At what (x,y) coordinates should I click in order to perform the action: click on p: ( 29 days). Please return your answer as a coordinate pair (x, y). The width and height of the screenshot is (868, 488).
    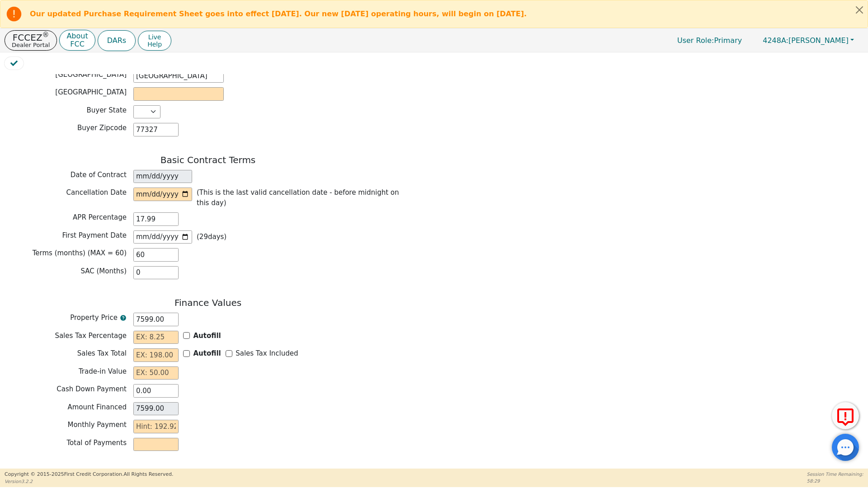
    Looking at the image, I should click on (211, 237).